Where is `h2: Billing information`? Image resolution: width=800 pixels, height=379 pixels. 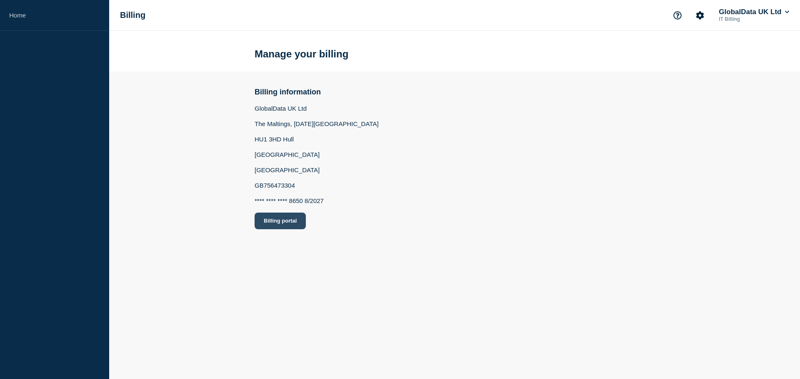 h2: Billing information is located at coordinates (317, 92).